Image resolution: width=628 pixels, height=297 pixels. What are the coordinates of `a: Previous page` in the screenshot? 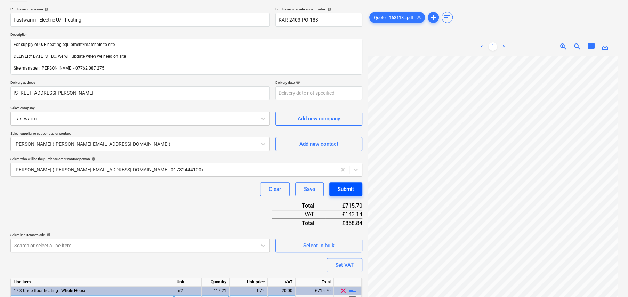 It's located at (482, 47).